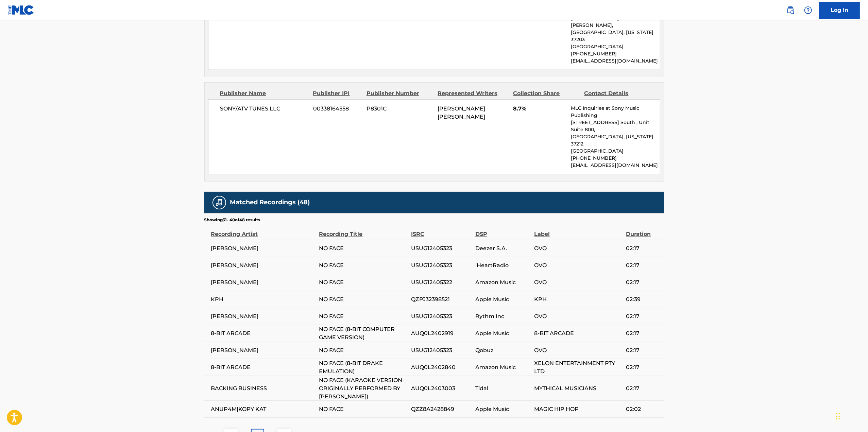 The height and width of the screenshot is (432, 868). I want to click on span: QZZ8A2428849, so click(442, 409).